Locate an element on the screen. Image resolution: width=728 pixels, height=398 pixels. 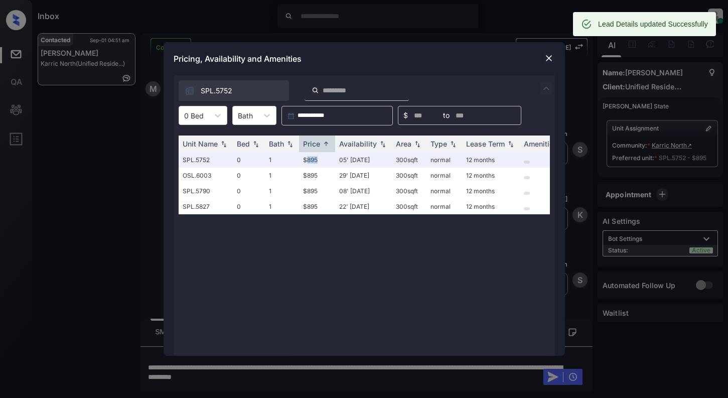
td: SPL.5752 is located at coordinates (206, 160).